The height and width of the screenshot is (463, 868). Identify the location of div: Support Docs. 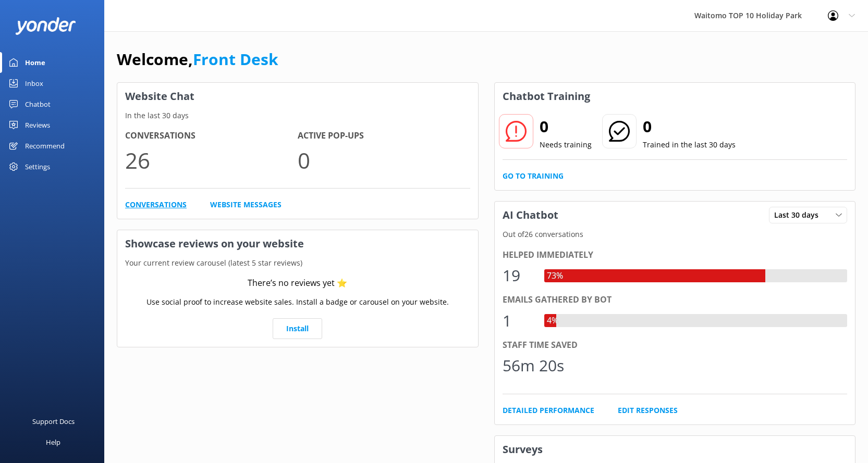
(53, 421).